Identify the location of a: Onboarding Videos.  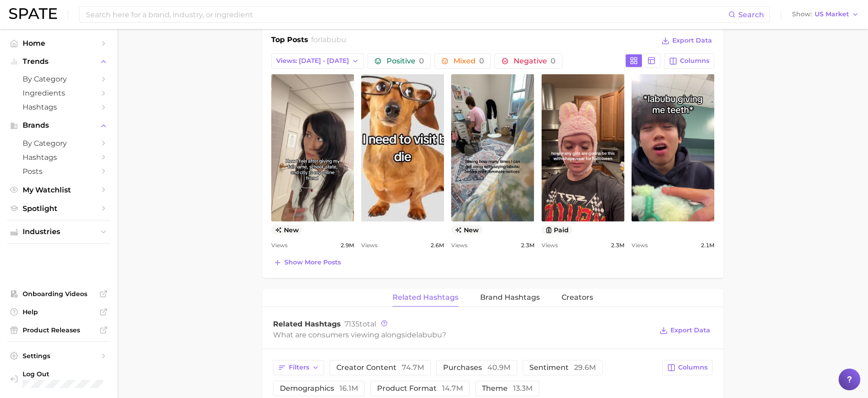
(59, 293).